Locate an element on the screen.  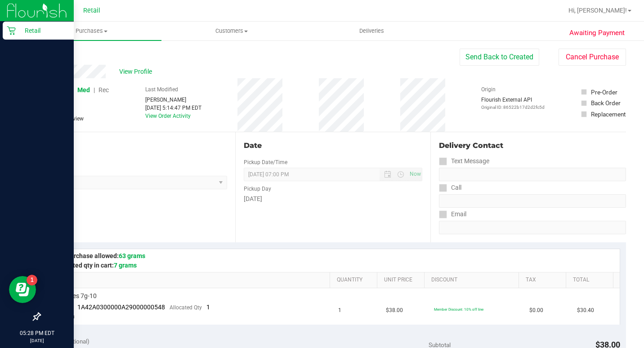
a: Customers is located at coordinates (231, 31).